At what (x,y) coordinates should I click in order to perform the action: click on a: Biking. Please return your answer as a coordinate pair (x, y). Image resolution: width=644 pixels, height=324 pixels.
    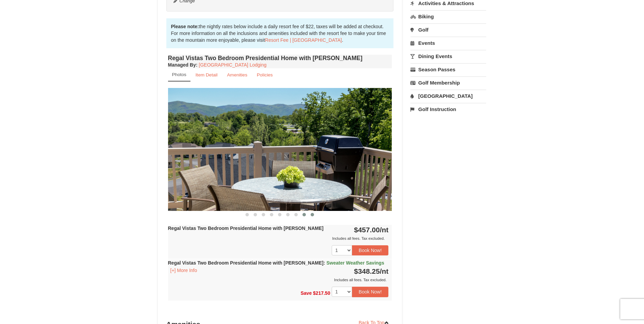
    Looking at the image, I should click on (449, 16).